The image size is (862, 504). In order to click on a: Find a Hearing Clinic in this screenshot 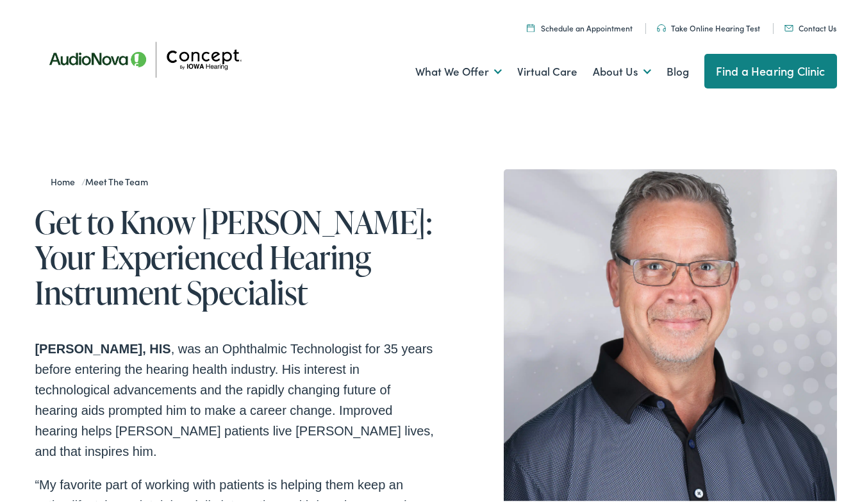, I will do `click(770, 69)`.